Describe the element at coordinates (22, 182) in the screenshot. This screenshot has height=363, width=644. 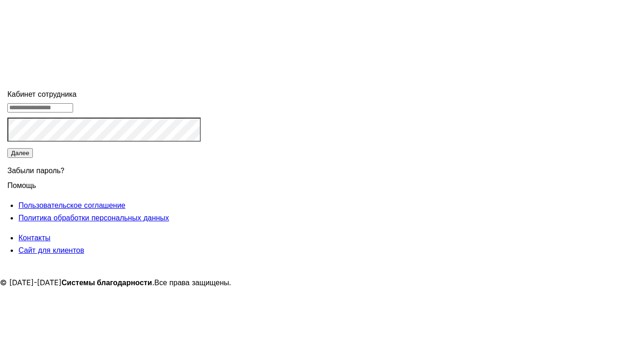
I see `span: Помощь` at that location.